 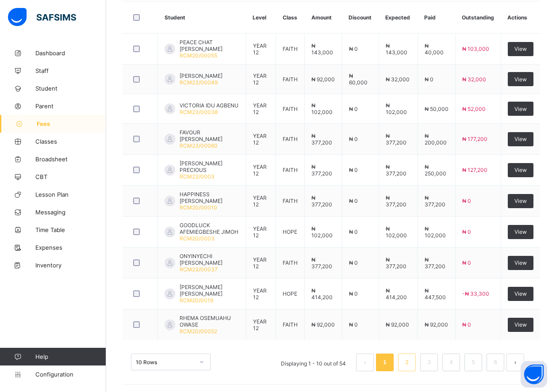 What do you see at coordinates (198, 145) in the screenshot?
I see `span: RCM23/00060` at bounding box center [198, 145].